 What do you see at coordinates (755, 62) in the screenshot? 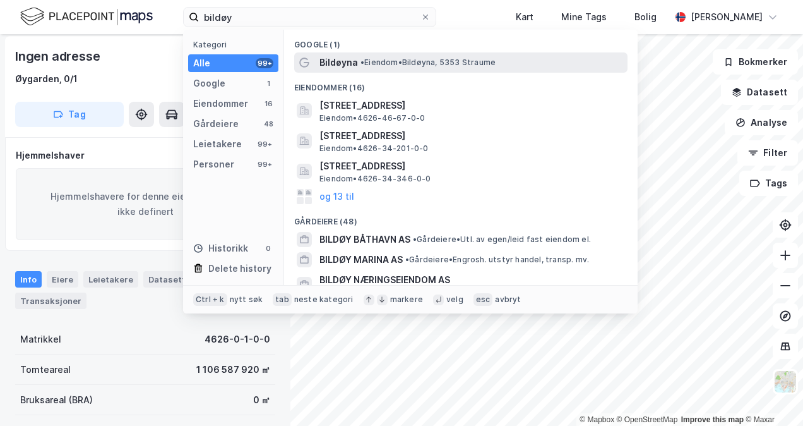
I see `button: Bokmerker` at bounding box center [755, 62].